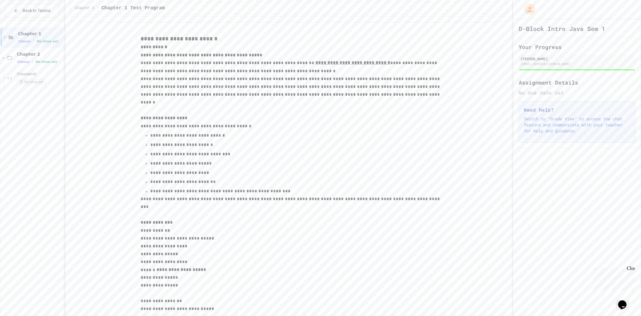 Image resolution: width=641 pixels, height=316 pixels. What do you see at coordinates (39, 54) in the screenshot?
I see `span: Chapter 2` at bounding box center [39, 54].